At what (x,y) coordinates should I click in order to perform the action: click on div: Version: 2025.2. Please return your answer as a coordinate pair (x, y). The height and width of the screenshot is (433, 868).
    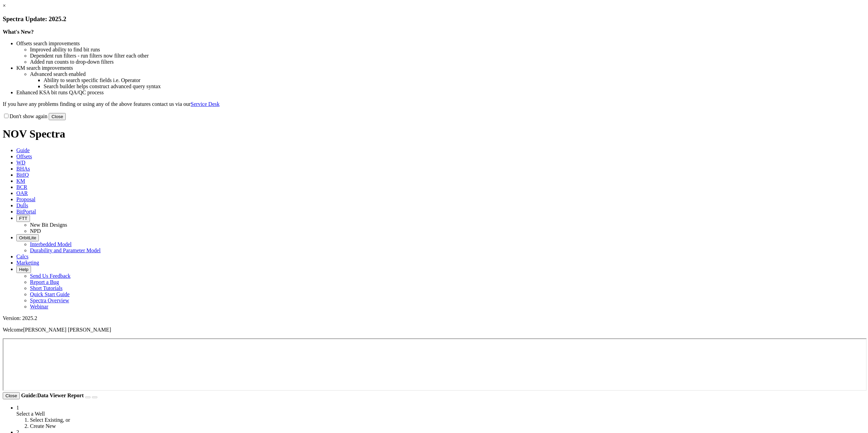
    Looking at the image, I should click on (434, 319).